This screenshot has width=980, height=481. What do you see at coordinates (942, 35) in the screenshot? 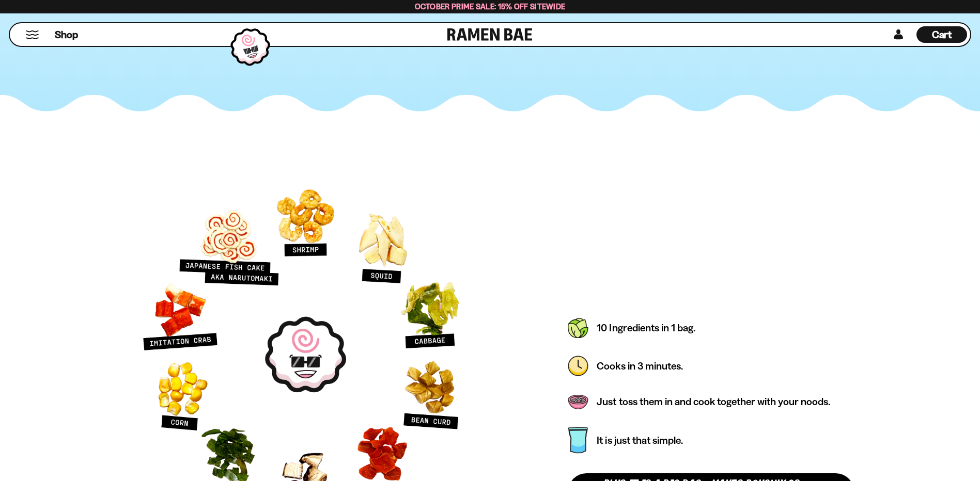
I see `div: Cart` at bounding box center [942, 35].